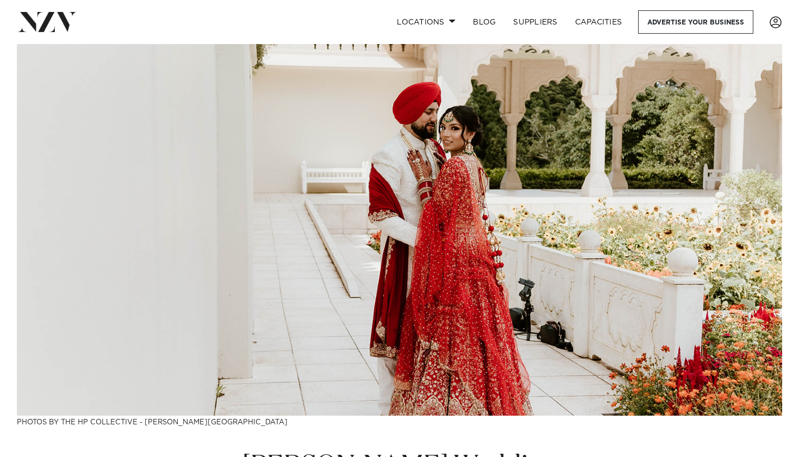 This screenshot has height=457, width=799. I want to click on img: Hamilton Wedding Venues - The Top 18 Venues, so click(400, 229).